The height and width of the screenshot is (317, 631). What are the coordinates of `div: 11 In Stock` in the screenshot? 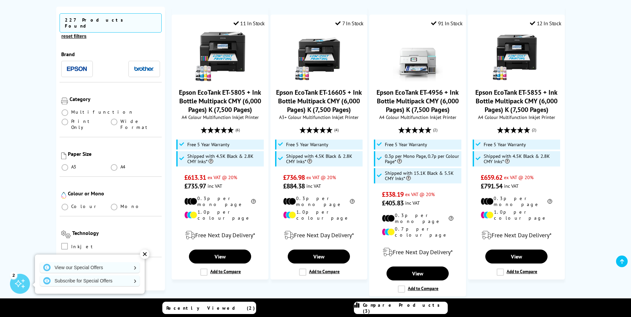 It's located at (249, 23).